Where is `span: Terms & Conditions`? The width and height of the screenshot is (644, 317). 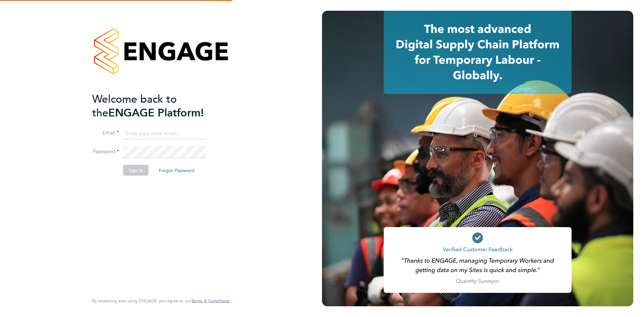
span: Terms & Conditions is located at coordinates (210, 300).